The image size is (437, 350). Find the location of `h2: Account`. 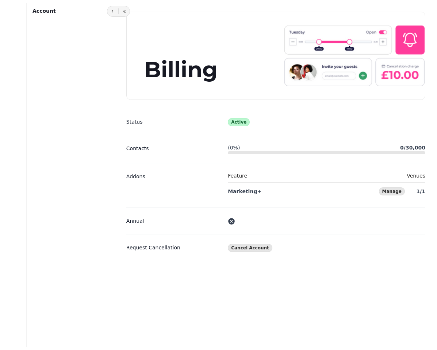

h2: Account is located at coordinates (44, 11).